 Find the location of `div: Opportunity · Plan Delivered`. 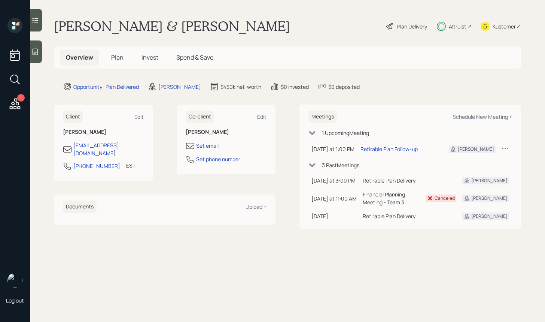

div: Opportunity · Plan Delivered is located at coordinates (106, 87).